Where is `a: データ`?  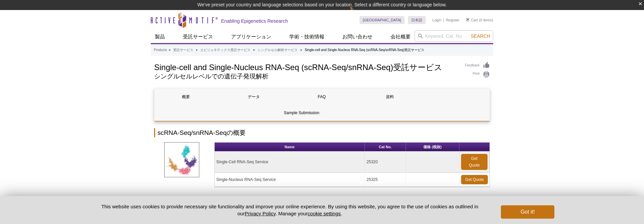
a: データ is located at coordinates (254, 97).